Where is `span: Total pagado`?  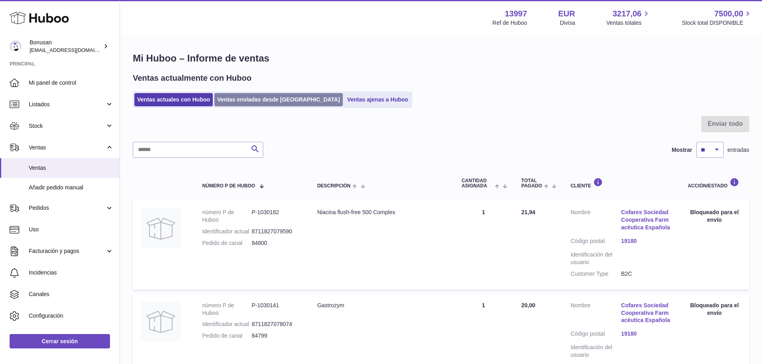
span: Total pagado is located at coordinates (531, 184).